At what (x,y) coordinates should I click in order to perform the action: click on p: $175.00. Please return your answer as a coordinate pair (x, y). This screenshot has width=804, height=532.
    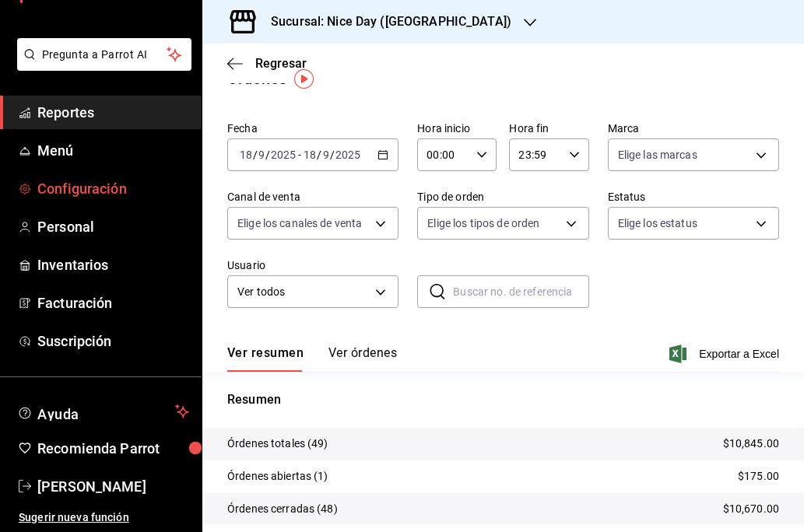
    Looking at the image, I should click on (758, 476).